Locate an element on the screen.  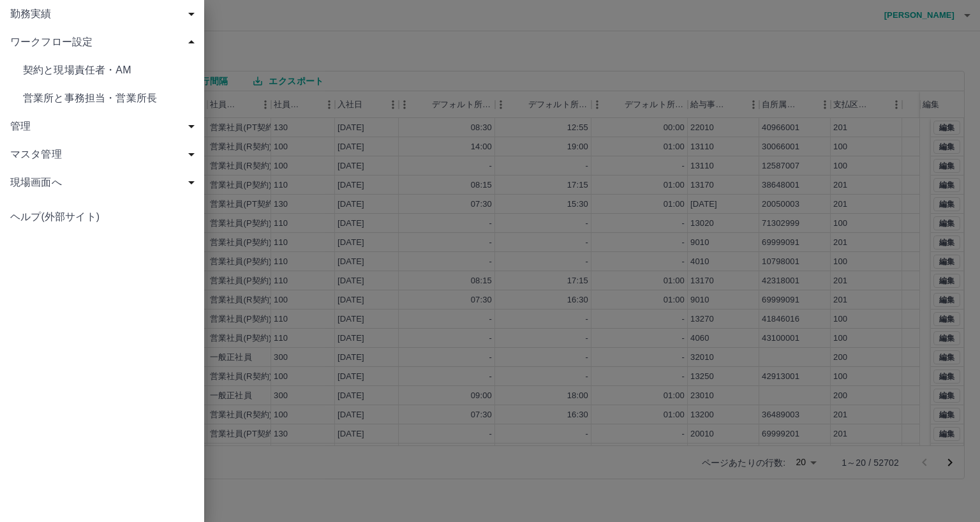
span: 営業所と事務担当・営業所長 is located at coordinates (108, 99).